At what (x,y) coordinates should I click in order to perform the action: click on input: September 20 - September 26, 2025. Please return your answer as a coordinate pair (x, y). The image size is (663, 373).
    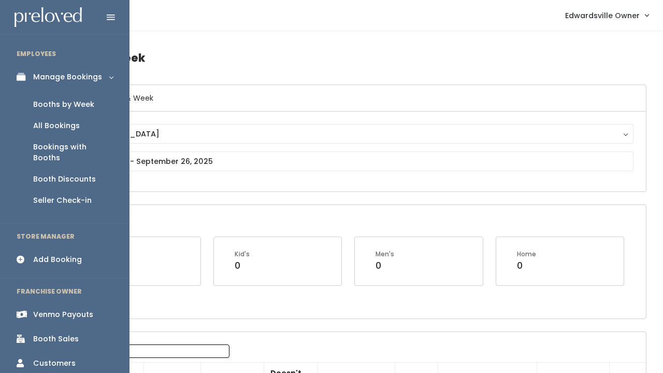
    Looking at the image, I should click on (350, 161).